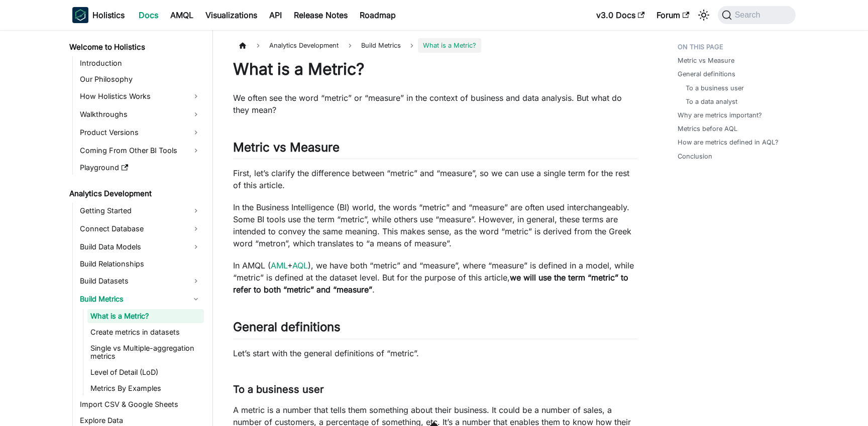 The width and height of the screenshot is (868, 426). What do you see at coordinates (138, 228) in the screenshot?
I see `nav: Docs sidebar` at bounding box center [138, 228].